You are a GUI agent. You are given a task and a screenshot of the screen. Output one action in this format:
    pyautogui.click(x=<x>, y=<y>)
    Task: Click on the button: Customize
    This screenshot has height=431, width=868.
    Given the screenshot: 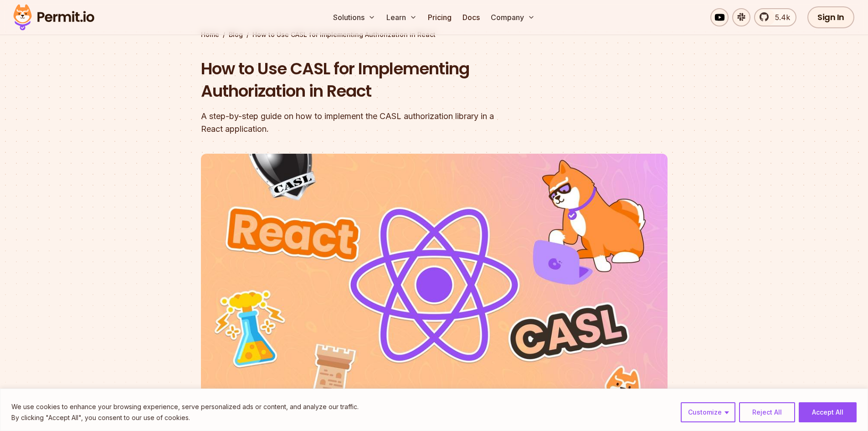 What is the action you would take?
    pyautogui.click(x=708, y=412)
    